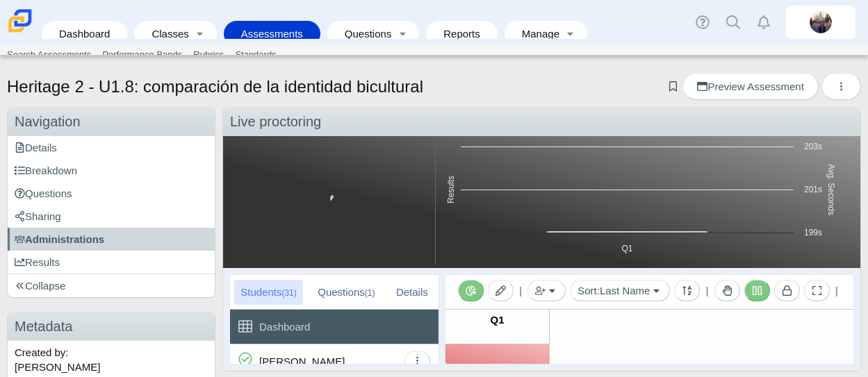  What do you see at coordinates (35, 147) in the screenshot?
I see `span: Details` at bounding box center [35, 147].